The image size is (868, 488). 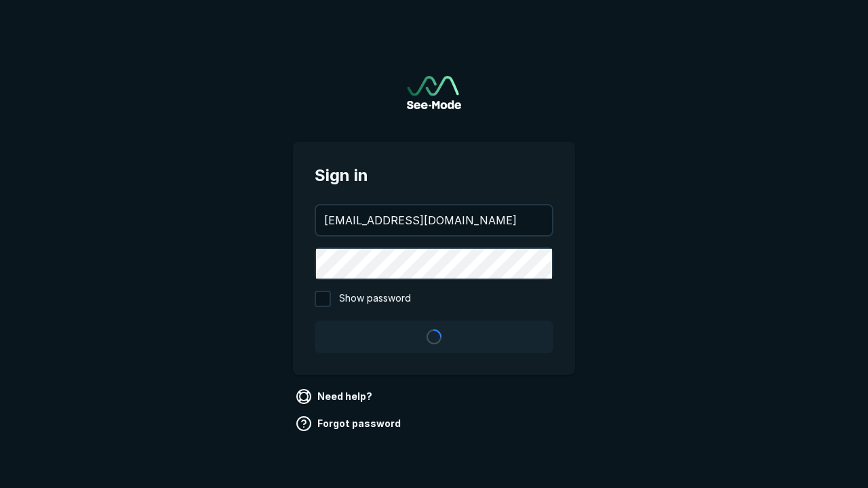 What do you see at coordinates (434, 175) in the screenshot?
I see `span: Sign in` at bounding box center [434, 175].